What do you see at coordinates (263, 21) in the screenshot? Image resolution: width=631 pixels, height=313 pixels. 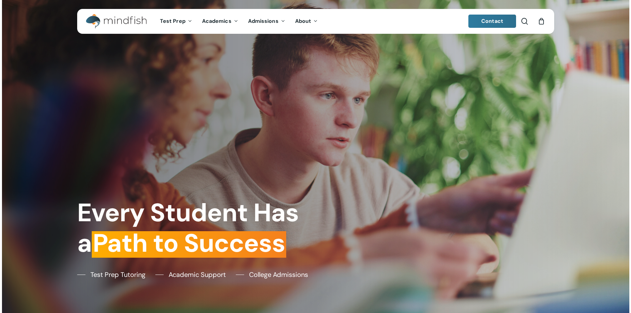 I see `span: Admissions` at bounding box center [263, 21].